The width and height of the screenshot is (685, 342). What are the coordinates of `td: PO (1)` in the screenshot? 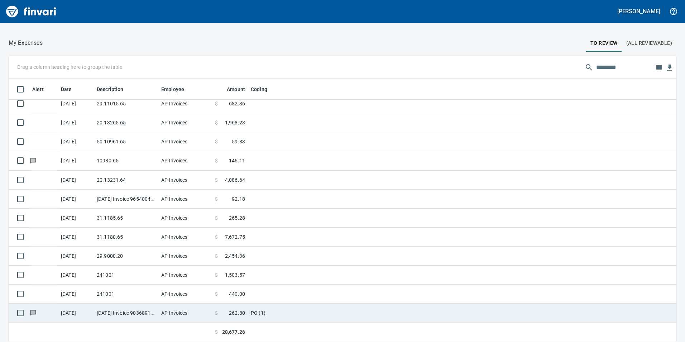 It's located at (337, 313).